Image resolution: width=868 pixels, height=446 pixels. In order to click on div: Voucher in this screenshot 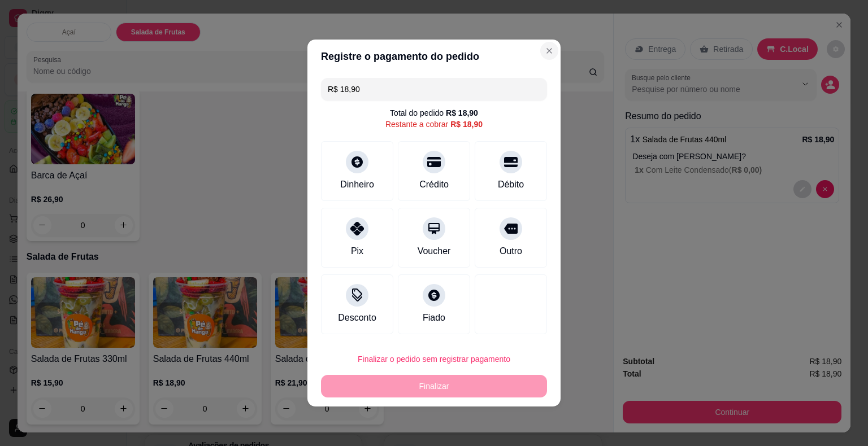, I will do `click(434, 251)`.